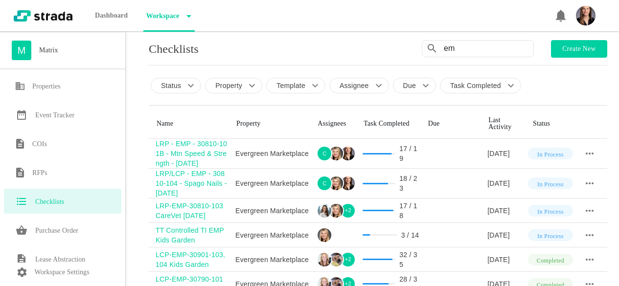  What do you see at coordinates (162, 16) in the screenshot?
I see `p: Workspace` at bounding box center [162, 16].